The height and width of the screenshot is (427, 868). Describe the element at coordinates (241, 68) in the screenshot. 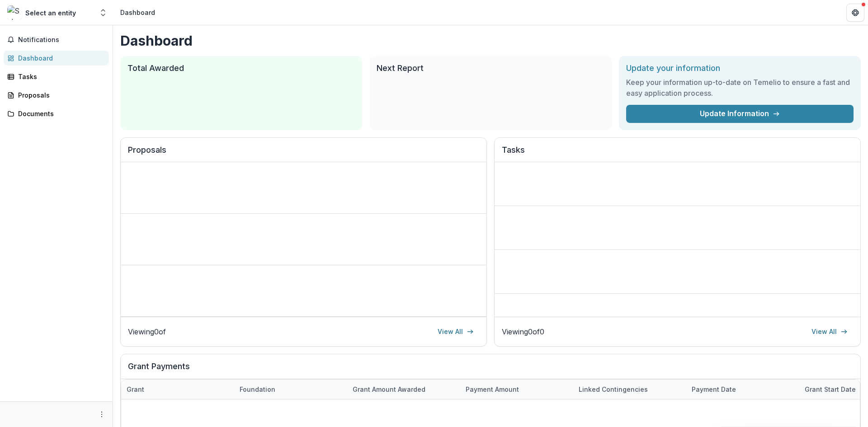

I see `h2: Total Awarded` at that location.